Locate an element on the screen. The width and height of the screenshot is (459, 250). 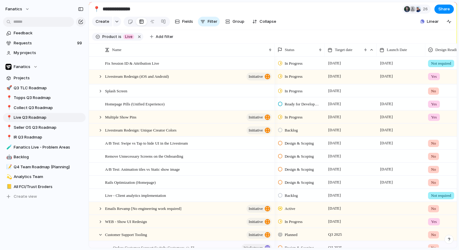
span: Rails Optimization (Homepage) is located at coordinates (130, 182).